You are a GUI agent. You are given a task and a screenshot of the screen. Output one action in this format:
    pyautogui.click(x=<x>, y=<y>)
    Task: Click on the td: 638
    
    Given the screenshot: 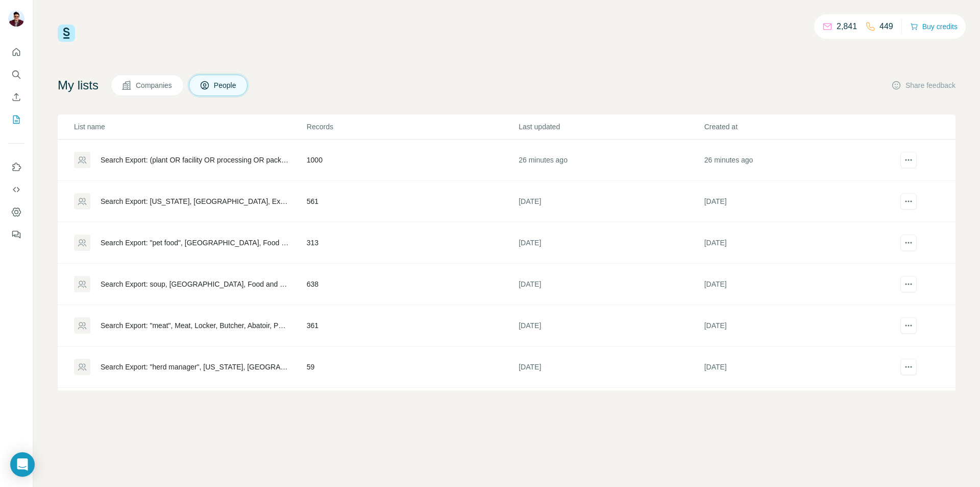 What is the action you would take?
    pyautogui.click(x=412, y=284)
    